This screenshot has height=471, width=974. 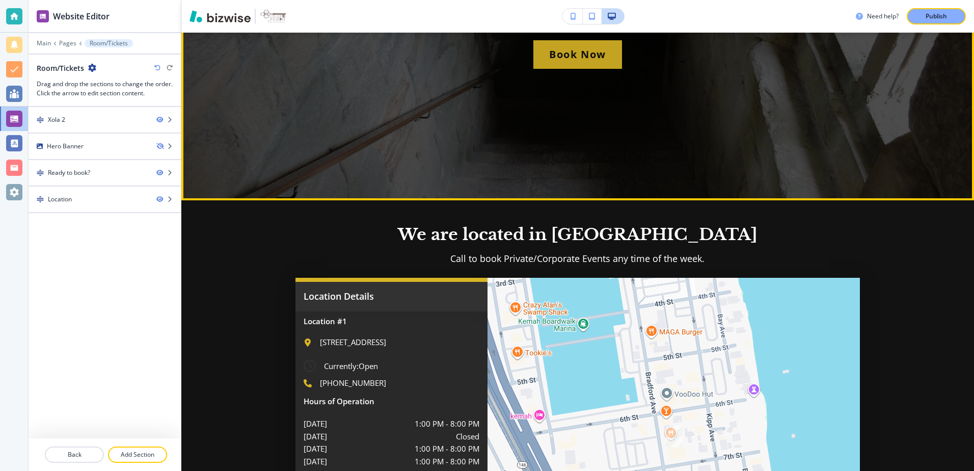 I want to click on p: Main, so click(x=44, y=43).